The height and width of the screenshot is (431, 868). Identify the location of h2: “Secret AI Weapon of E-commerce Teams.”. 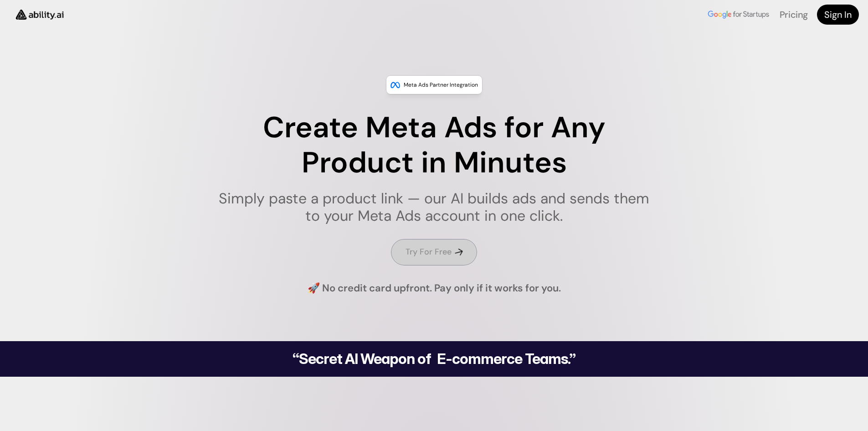
(434, 359).